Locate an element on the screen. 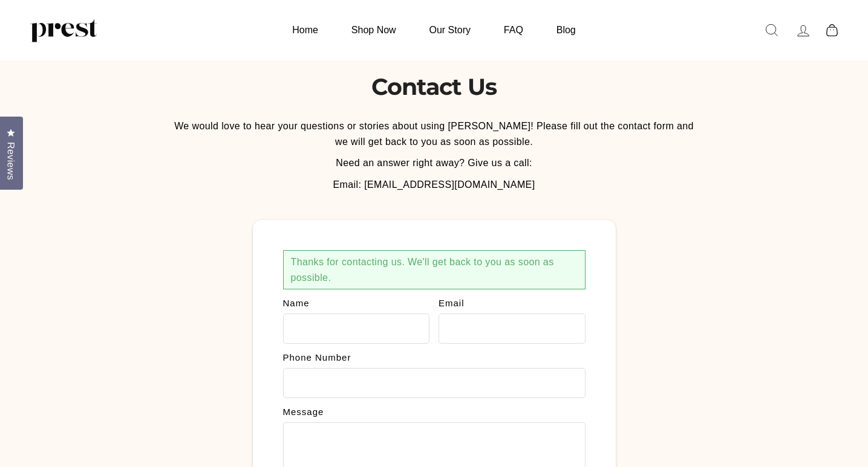 This screenshot has width=868, height=467. p: Thanks for contacting us. We'll get back to you as soon as possible. is located at coordinates (434, 269).